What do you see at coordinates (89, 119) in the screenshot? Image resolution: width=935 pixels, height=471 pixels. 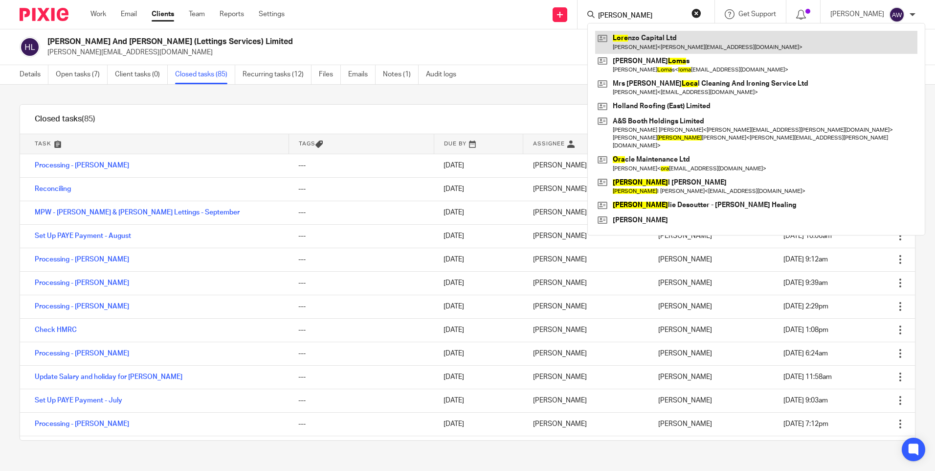 I see `span: (85)` at bounding box center [89, 119].